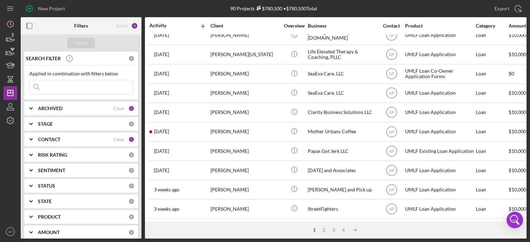 This screenshot has height=242, width=530. What do you see at coordinates (52, 155) in the screenshot?
I see `b: RISK RATING` at bounding box center [52, 155].